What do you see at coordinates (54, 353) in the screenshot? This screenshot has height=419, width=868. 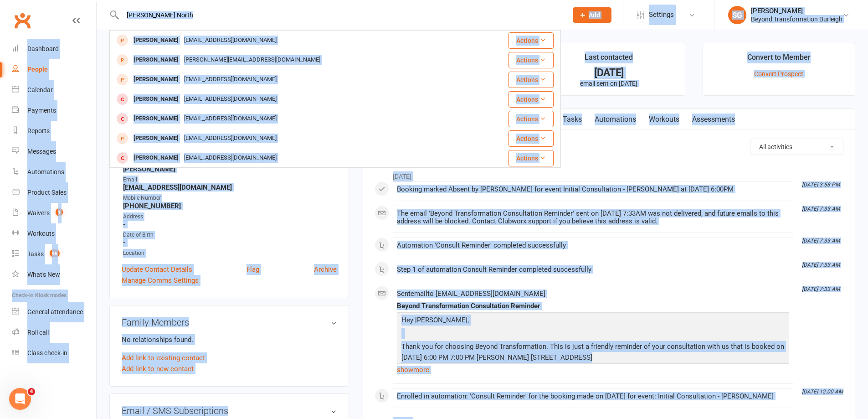 I see `a: Class kiosk mode` at bounding box center [54, 353].